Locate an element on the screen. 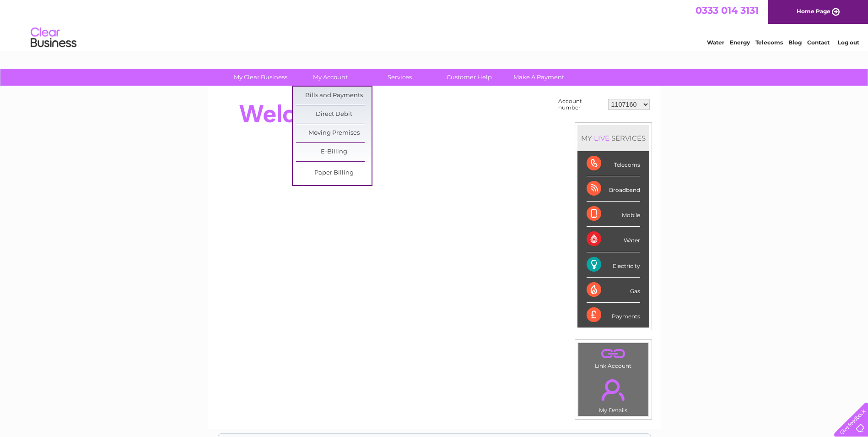 The width and height of the screenshot is (868, 437). div: Payments is located at coordinates (613, 315).